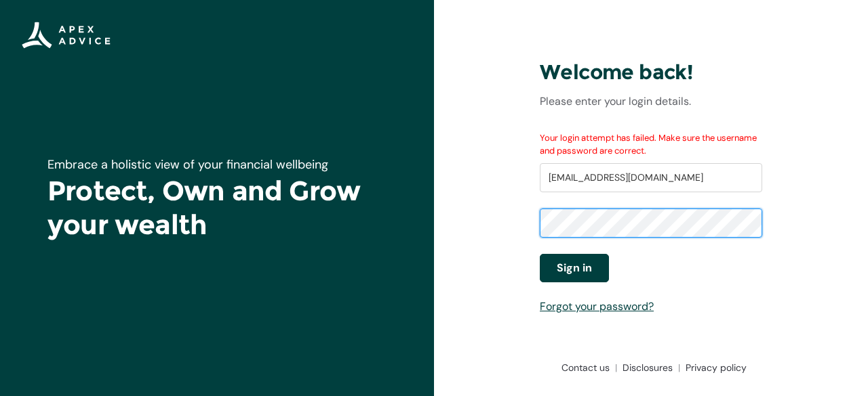 The height and width of the screenshot is (396, 868). Describe the element at coordinates (596, 306) in the screenshot. I see `a: Forgot your password?` at that location.